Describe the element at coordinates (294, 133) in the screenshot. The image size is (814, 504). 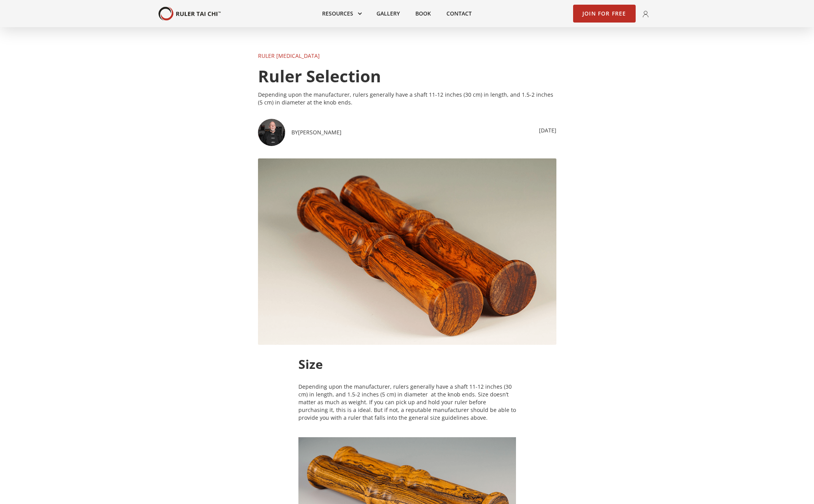
I see `p: By` at that location.